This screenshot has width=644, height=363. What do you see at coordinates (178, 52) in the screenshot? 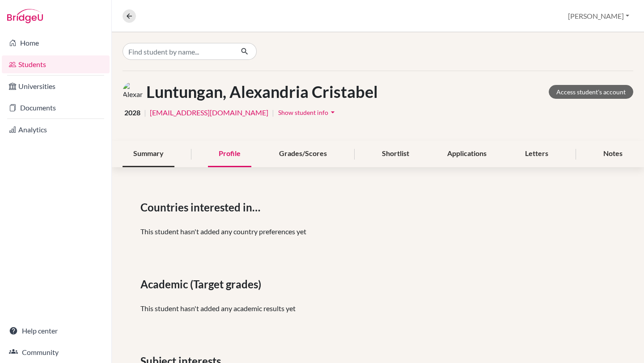
I see `input: Find student by name...` at bounding box center [178, 52].